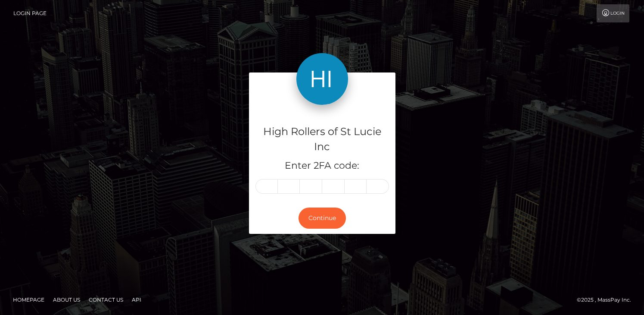 The width and height of the screenshot is (644, 315). I want to click on img: High Rollers of St Lucie Inc, so click(322, 79).